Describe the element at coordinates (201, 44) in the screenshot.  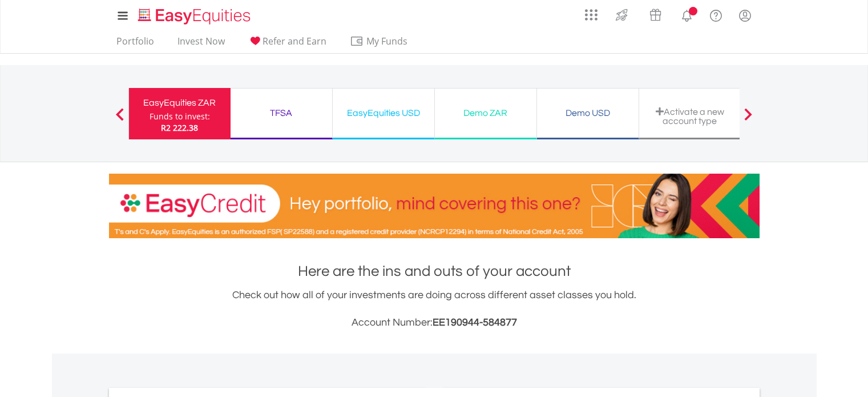
I see `a: Invest Now` at that location.